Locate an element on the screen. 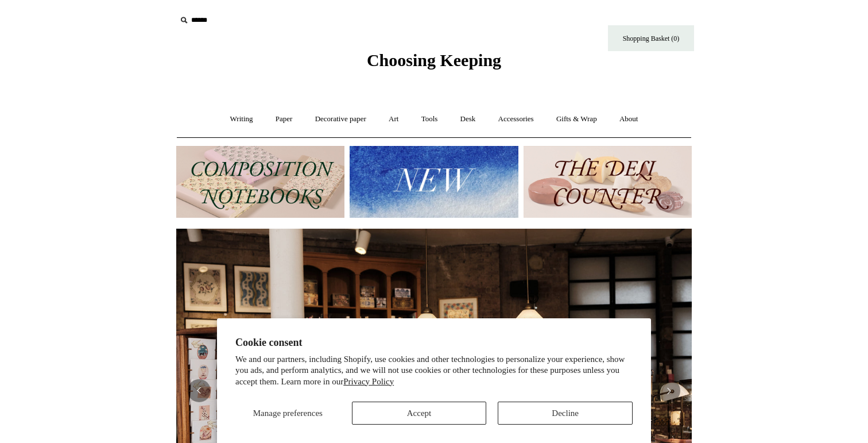 The height and width of the screenshot is (443, 868). button: Decline is located at coordinates (564, 413).